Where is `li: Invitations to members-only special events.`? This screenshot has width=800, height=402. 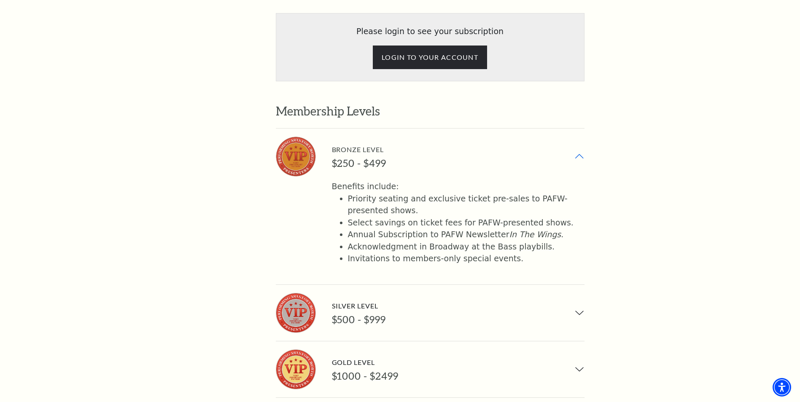 li: Invitations to members-only special events. is located at coordinates (461, 259).